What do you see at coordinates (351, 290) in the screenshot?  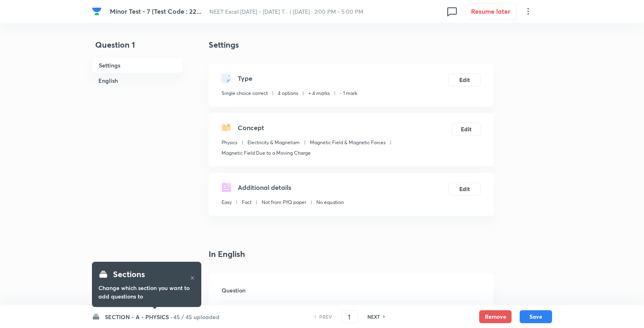 I see `h6: Question` at bounding box center [351, 290].